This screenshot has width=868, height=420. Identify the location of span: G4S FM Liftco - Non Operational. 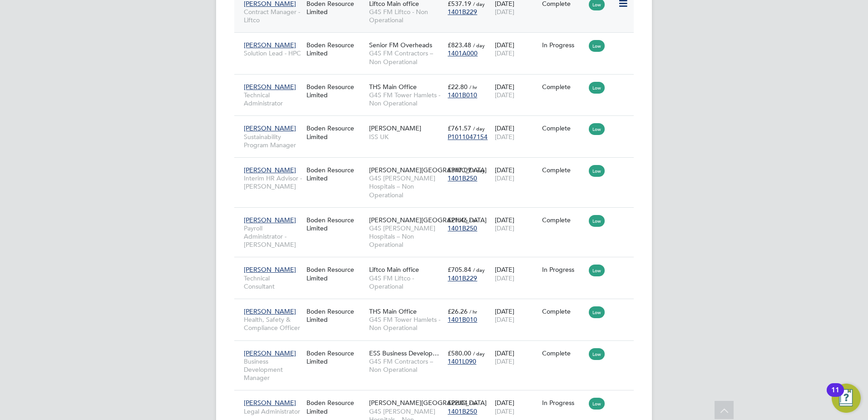
(405, 16).